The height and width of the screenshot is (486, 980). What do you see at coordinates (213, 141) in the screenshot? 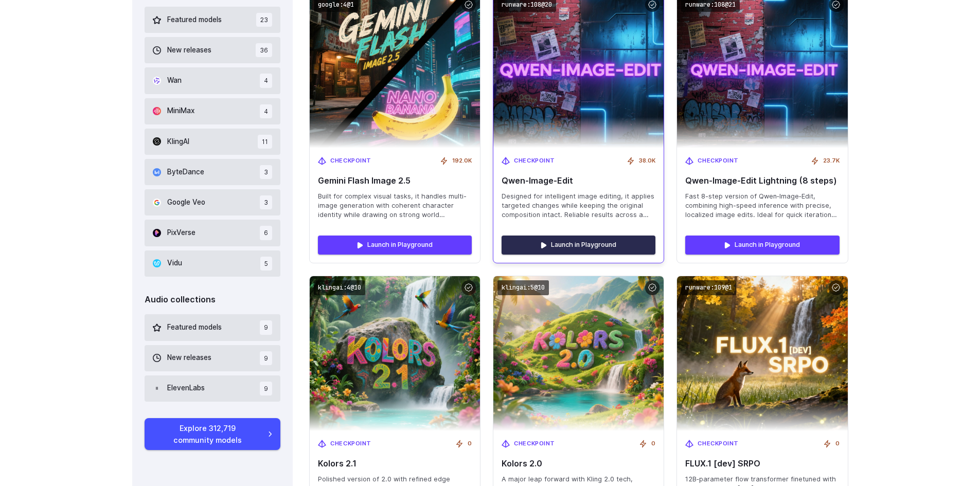
I see `button: KlingAI 11` at bounding box center [213, 141].